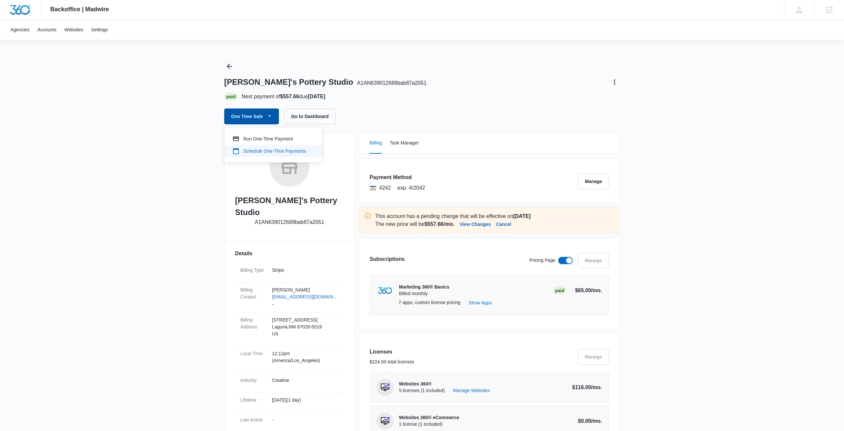 The image size is (844, 431). What do you see at coordinates (290, 383) in the screenshot?
I see `div: IndustryCreative` at bounding box center [290, 383].